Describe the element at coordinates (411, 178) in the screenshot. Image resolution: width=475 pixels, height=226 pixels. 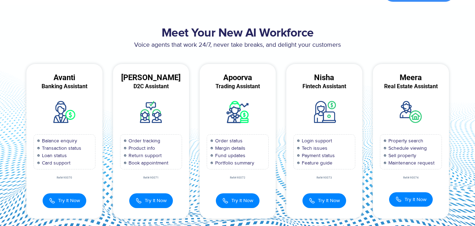
I see `div: Ref#:90074` at that location.